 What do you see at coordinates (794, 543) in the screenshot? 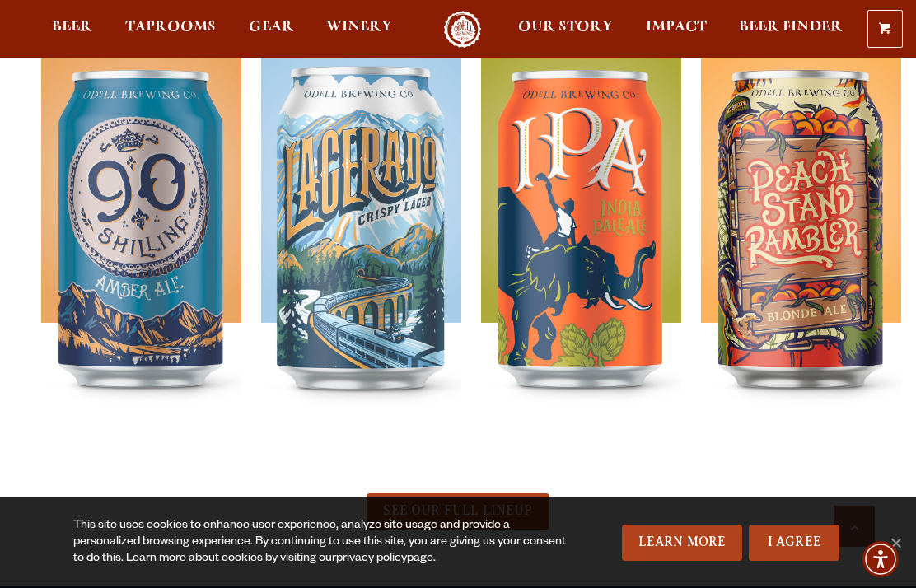
I see `a: I Agree` at bounding box center [794, 543].